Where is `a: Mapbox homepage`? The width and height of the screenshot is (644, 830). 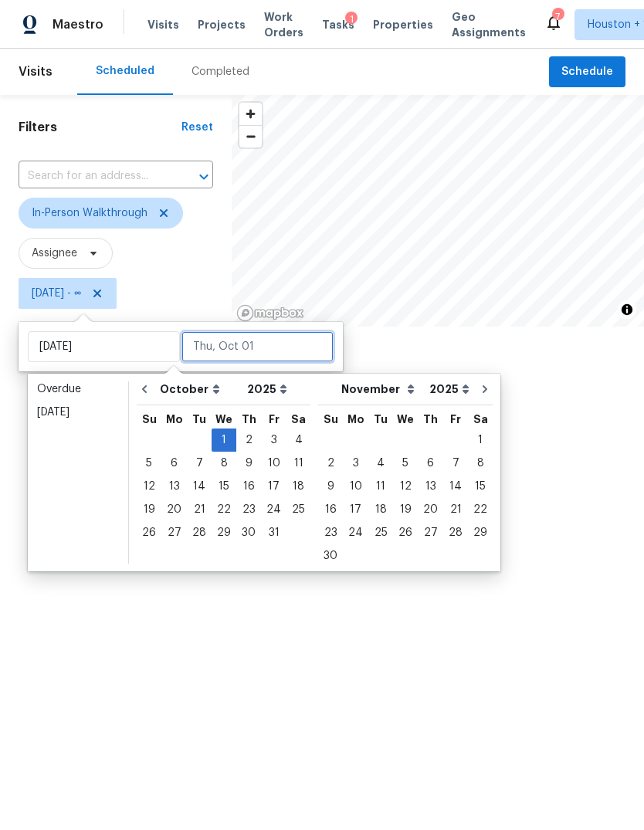
a: Mapbox homepage is located at coordinates (270, 313).